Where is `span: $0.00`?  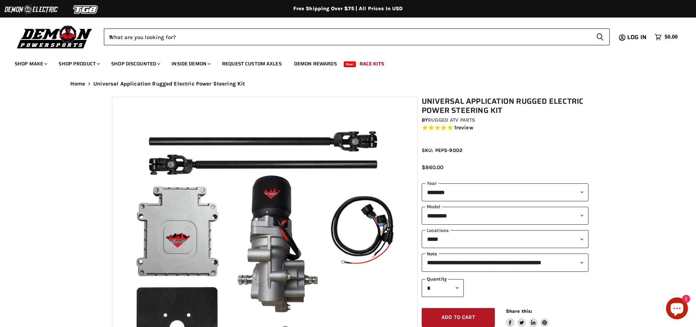 span: $0.00 is located at coordinates (671, 37).